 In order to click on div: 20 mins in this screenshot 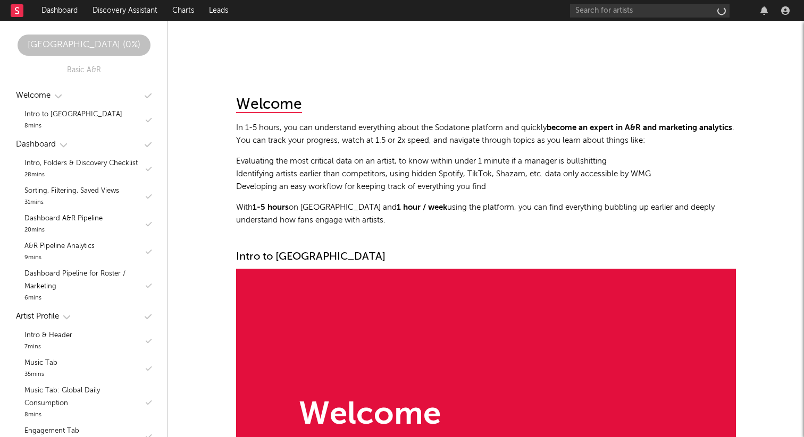, I will do `click(63, 231)`.